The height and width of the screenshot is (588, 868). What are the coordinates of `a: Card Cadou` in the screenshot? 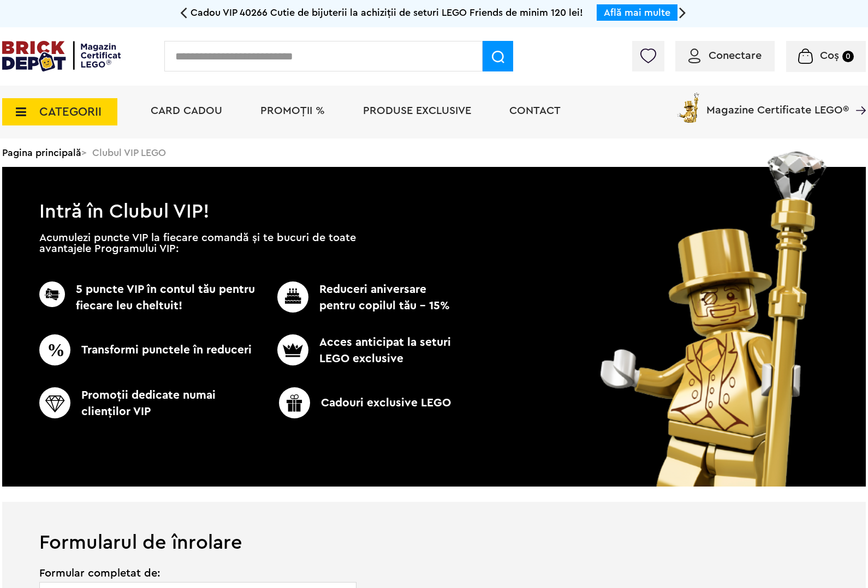 It's located at (186, 111).